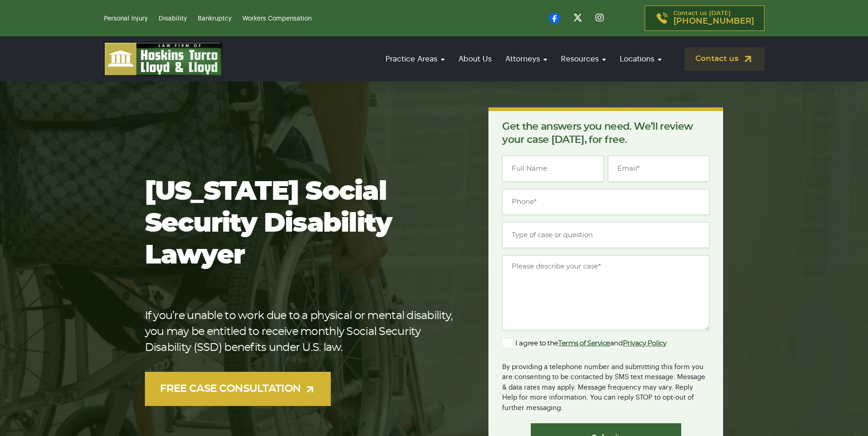 Image resolution: width=868 pixels, height=436 pixels. Describe the element at coordinates (475, 59) in the screenshot. I see `a: About Us` at that location.